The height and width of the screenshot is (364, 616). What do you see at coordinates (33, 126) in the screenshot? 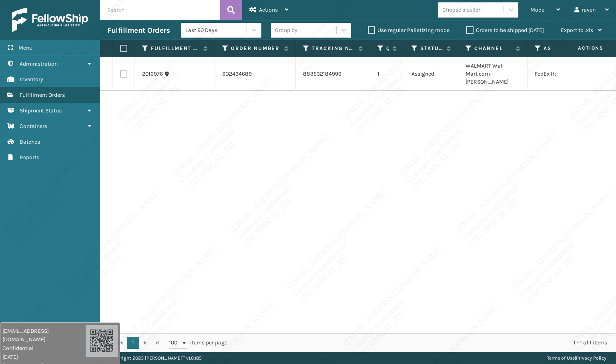
I see `span: Containers` at bounding box center [33, 126].